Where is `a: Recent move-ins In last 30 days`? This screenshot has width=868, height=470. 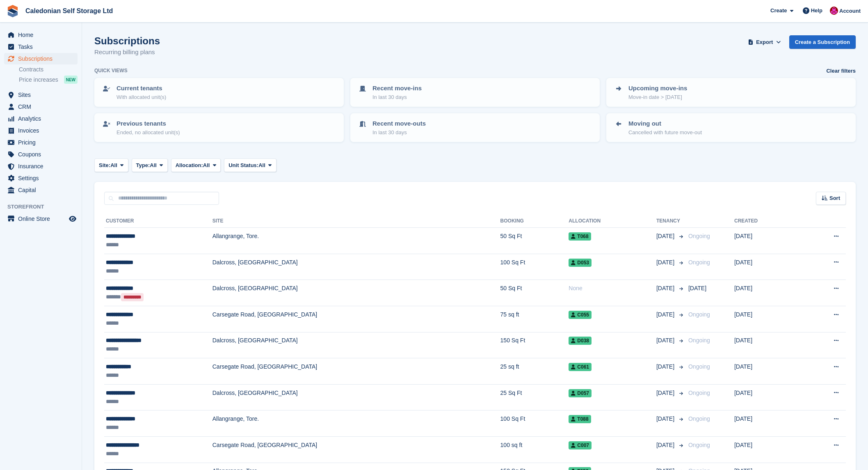 a: Recent move-ins In last 30 days is located at coordinates (475, 93).